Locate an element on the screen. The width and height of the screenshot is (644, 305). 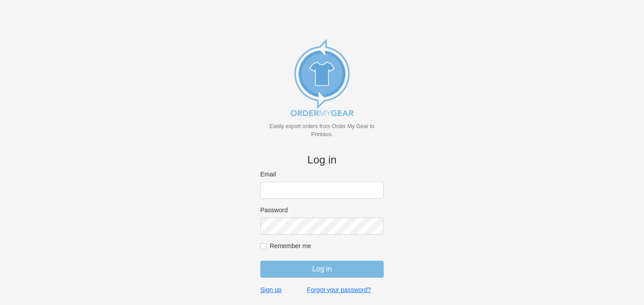
label: Email is located at coordinates (322, 174).